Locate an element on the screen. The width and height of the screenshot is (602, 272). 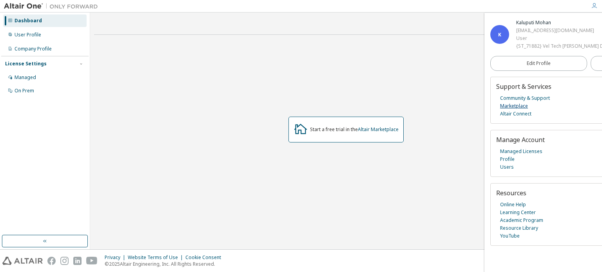
span: K is located at coordinates (500, 34).